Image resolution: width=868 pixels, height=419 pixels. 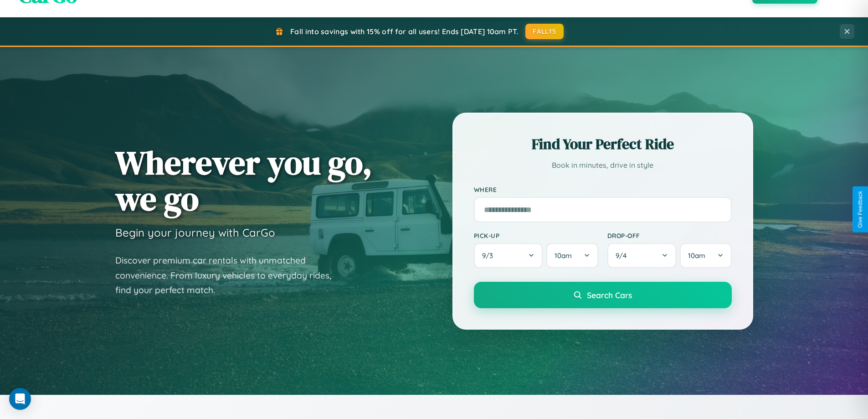 I want to click on h2: Find Your Perfect Ride, so click(x=603, y=144).